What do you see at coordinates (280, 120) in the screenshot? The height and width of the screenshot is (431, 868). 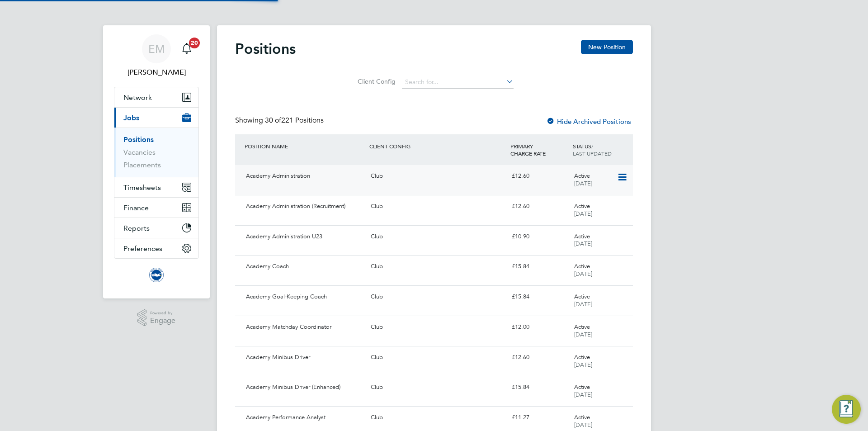 I see `div: Showing` at bounding box center [280, 120].